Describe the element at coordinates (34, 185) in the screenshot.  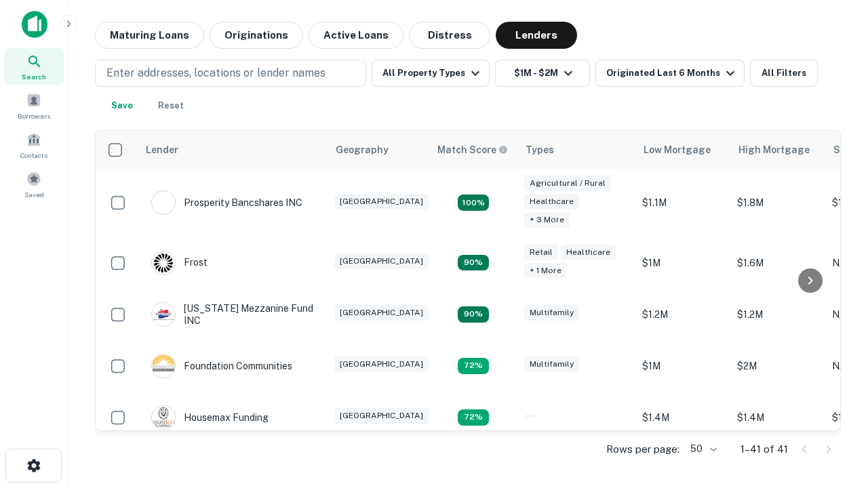
I see `div: Saved` at that location.